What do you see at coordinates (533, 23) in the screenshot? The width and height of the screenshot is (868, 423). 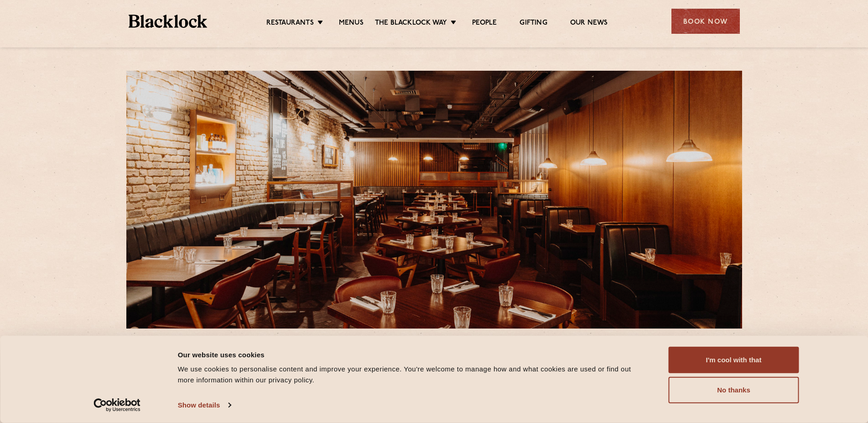 I see `a: Gifting` at bounding box center [533, 23].